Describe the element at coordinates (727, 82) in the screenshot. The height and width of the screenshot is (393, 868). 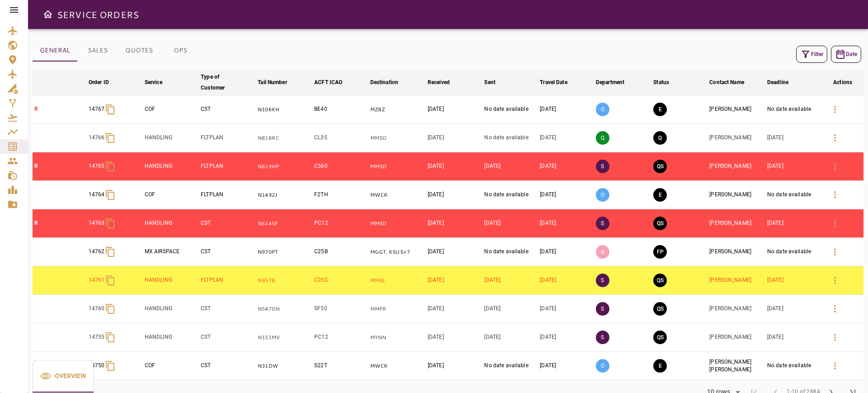
I see `div: Contact Name` at that location.